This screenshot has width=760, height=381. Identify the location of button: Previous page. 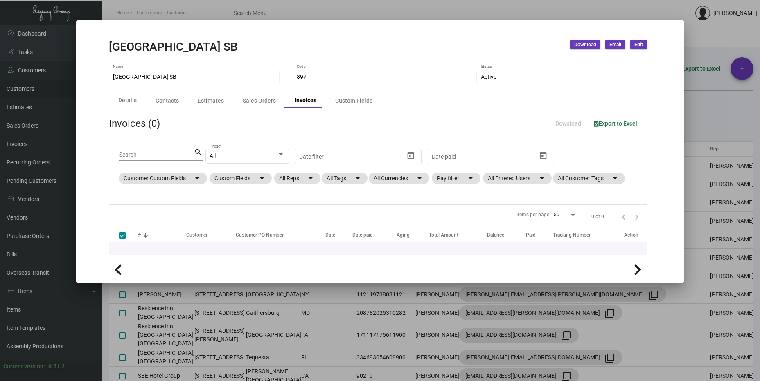
(624, 217).